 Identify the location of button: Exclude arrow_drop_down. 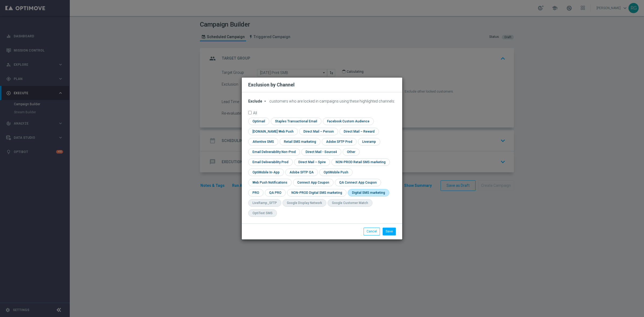
(258, 101).